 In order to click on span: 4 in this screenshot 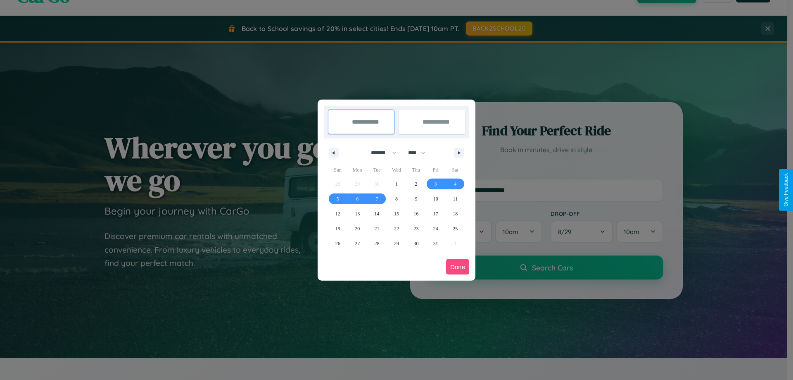, I will do `click(455, 184)`.